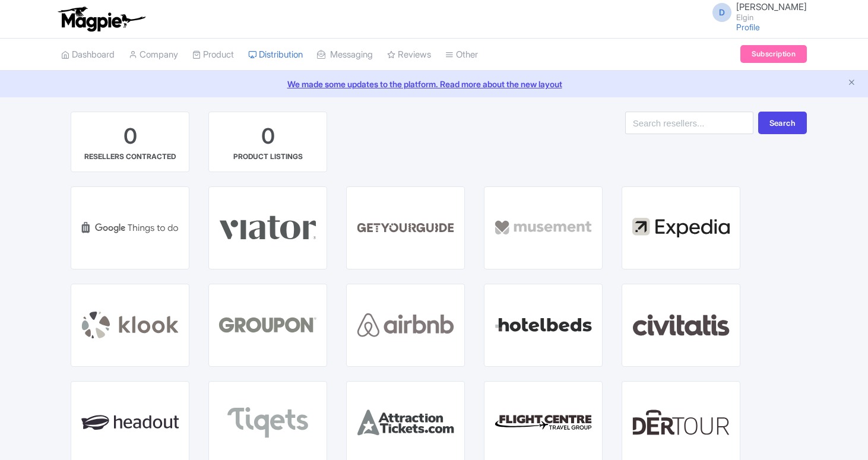 This screenshot has height=460, width=868. What do you see at coordinates (461, 54) in the screenshot?
I see `a: Other` at bounding box center [461, 54].